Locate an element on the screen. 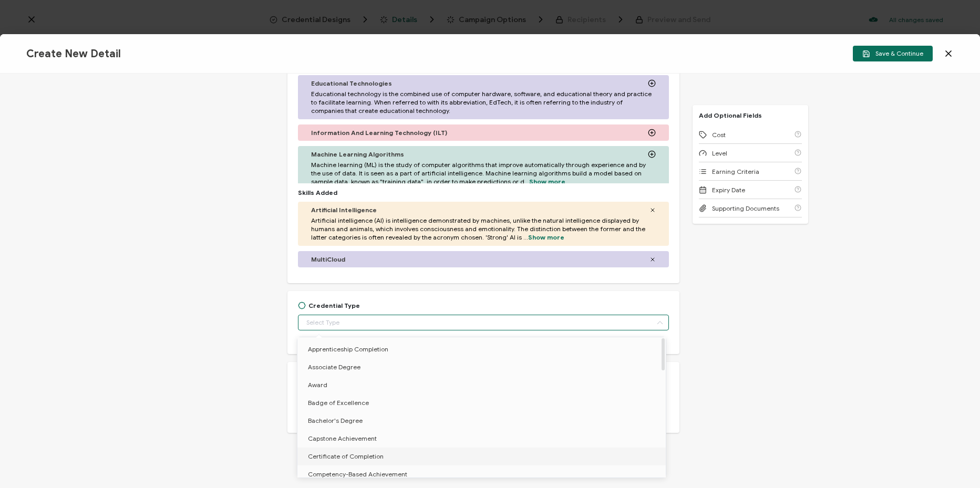 The height and width of the screenshot is (488, 980). span: MultiCloud is located at coordinates (328, 260).